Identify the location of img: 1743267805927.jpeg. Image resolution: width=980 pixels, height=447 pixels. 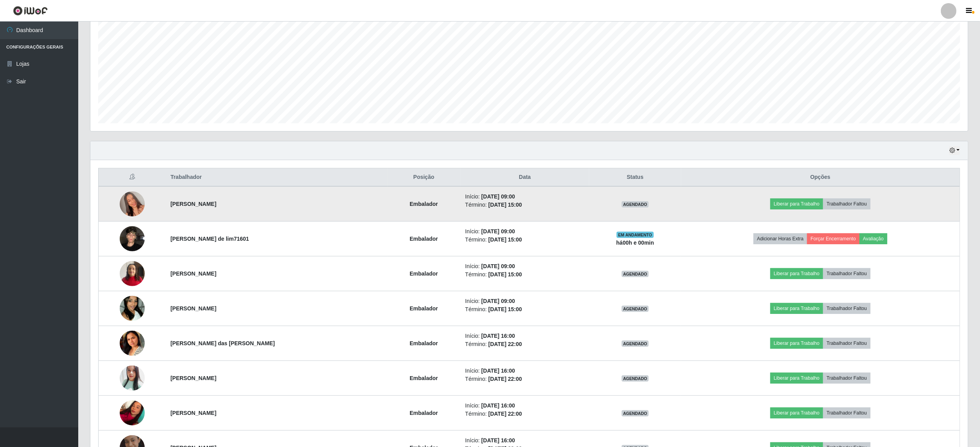
(132, 309).